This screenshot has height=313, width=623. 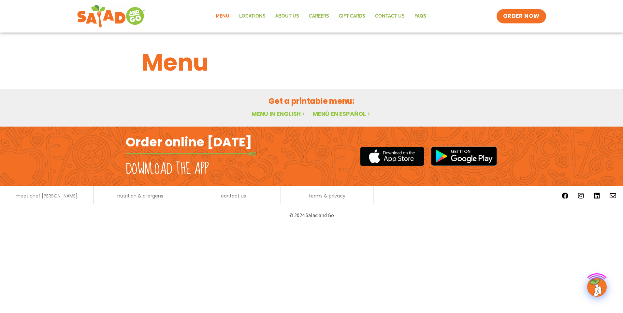 I want to click on img: new-SAG-logo-768×292, so click(x=111, y=16).